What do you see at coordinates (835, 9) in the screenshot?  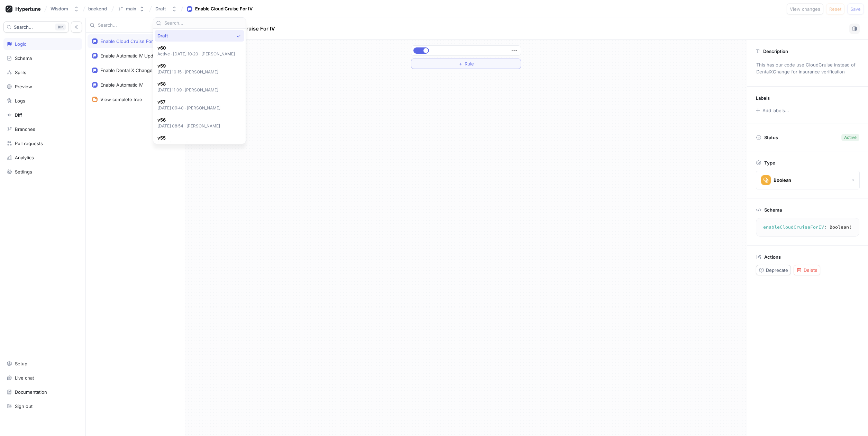 I see `span: Reset` at bounding box center [835, 9].